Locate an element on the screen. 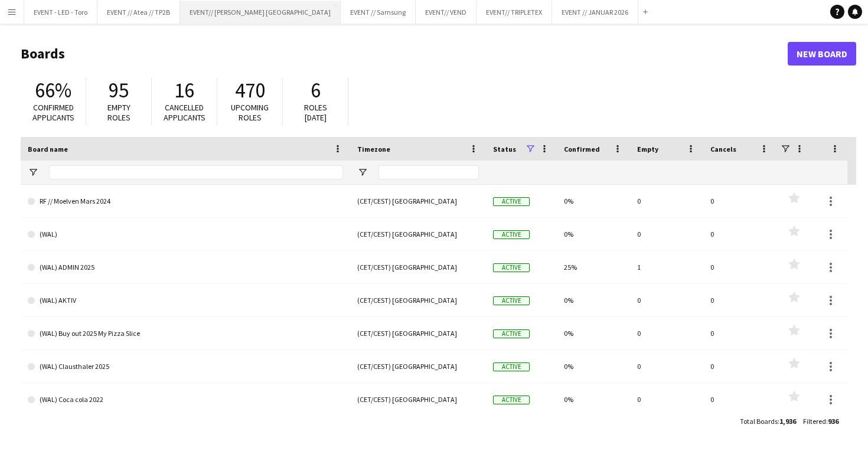 The image size is (868, 451). span: Empty is located at coordinates (648, 149).